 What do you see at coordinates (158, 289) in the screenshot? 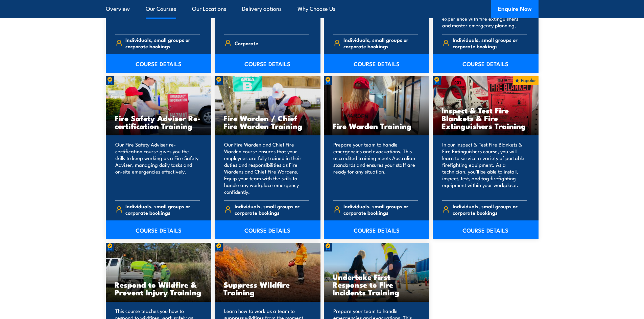
I see `h3: Respond to Wildfire & Prevent Injury Training` at bounding box center [158, 289].